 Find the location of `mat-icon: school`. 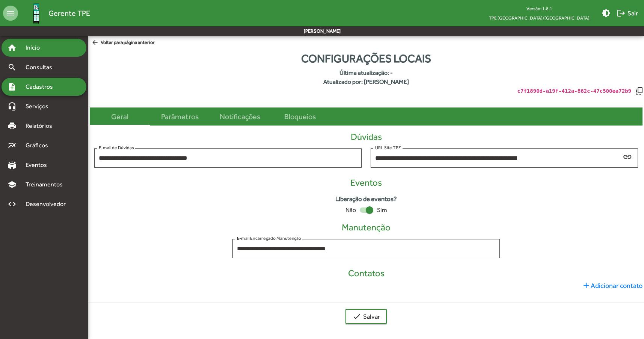

mat-icon: school is located at coordinates (12, 185).